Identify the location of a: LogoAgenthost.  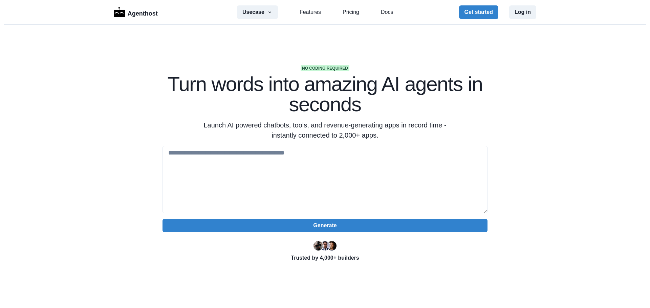
(136, 12).